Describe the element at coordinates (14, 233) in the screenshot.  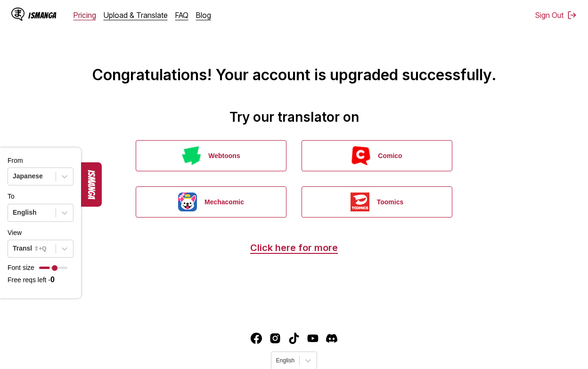
I see `label: View` at that location.